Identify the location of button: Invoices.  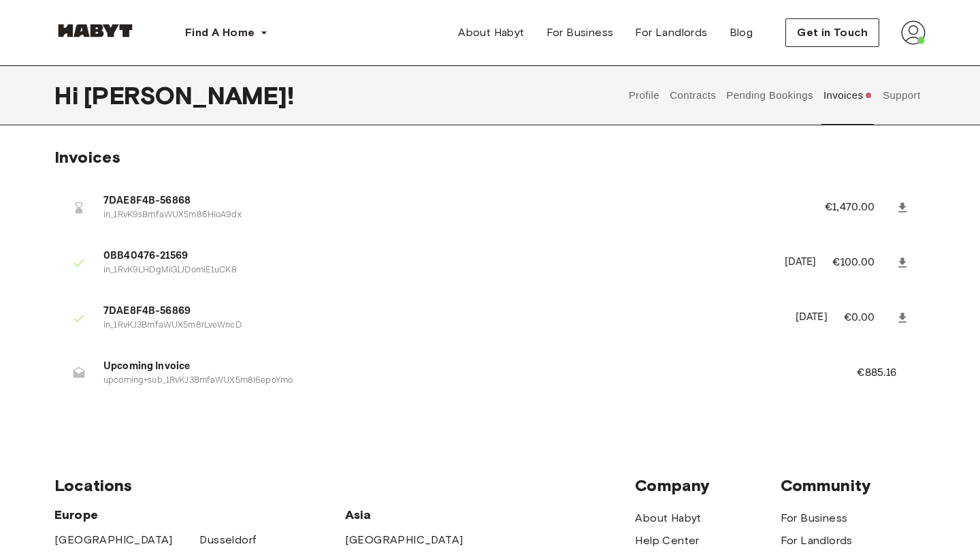
(847, 95).